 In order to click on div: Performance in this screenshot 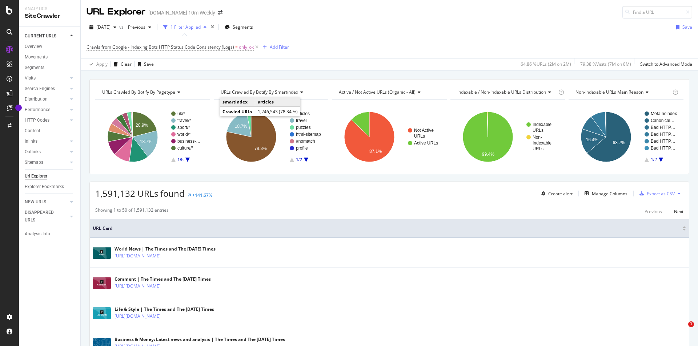, I will do `click(37, 110)`.